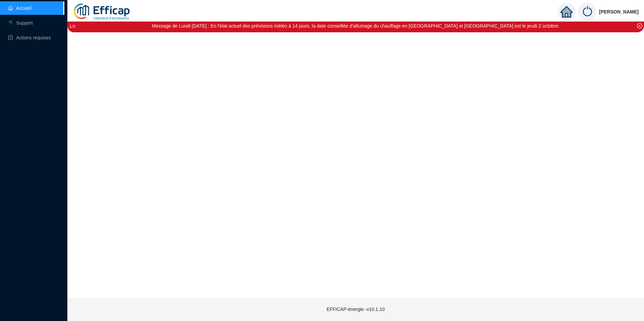 This screenshot has height=321, width=644. Describe the element at coordinates (356, 309) in the screenshot. I see `span: EFFICAP-énergie - v10.1.10` at that location.